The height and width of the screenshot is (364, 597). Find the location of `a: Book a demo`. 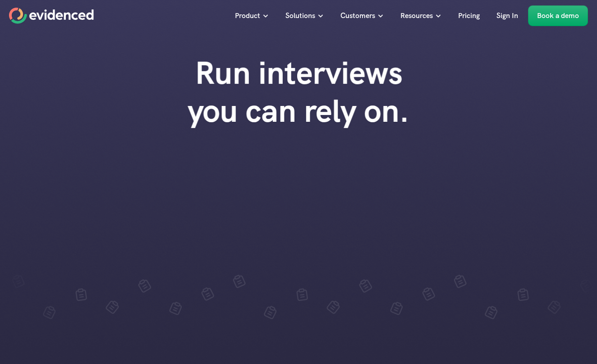

a: Book a demo is located at coordinates (558, 15).